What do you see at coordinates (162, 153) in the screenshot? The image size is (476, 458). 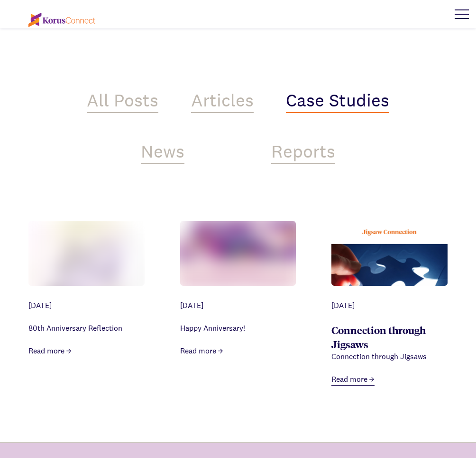 I see `div: News` at bounding box center [162, 153].